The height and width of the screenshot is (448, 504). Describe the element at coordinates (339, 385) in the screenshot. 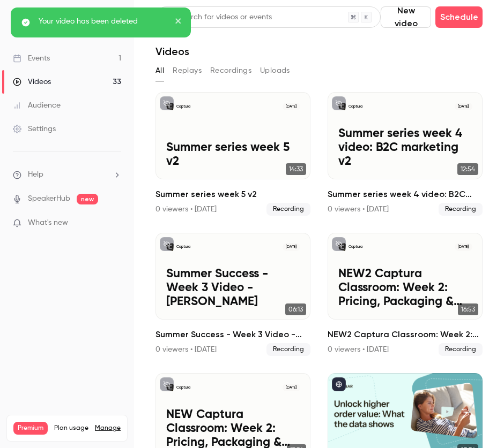

I see `button: published` at that location.